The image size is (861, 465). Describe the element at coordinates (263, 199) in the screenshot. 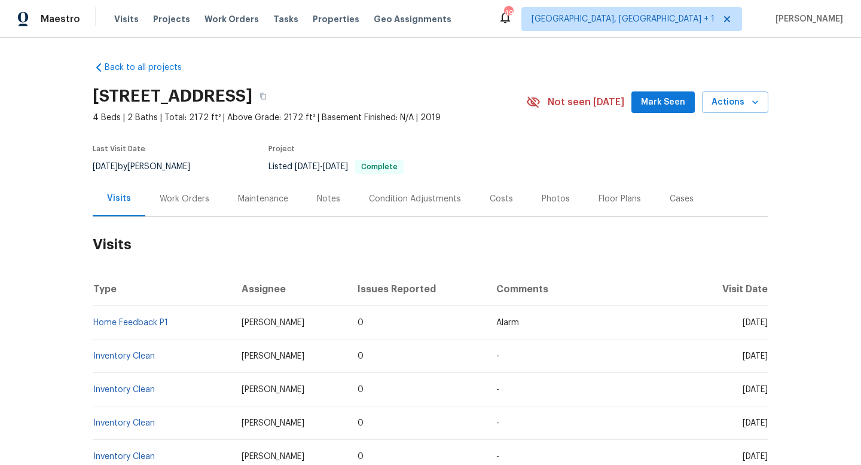

I see `div: Maintenance` at that location.